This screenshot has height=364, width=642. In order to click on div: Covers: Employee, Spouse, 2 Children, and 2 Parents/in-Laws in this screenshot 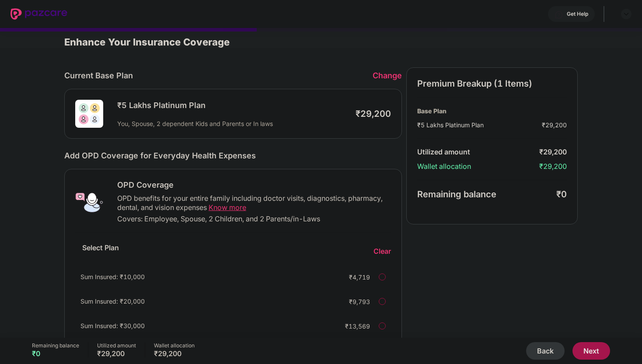, I will do `click(254, 219)`.